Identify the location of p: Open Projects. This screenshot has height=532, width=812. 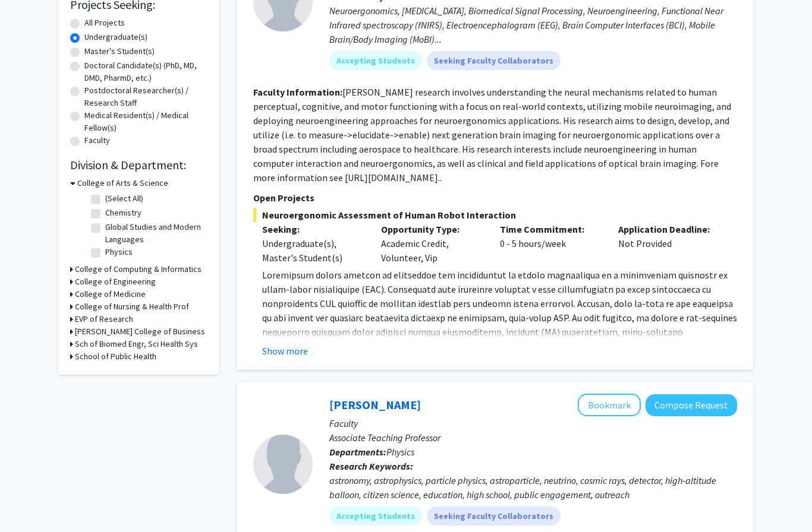
(495, 198).